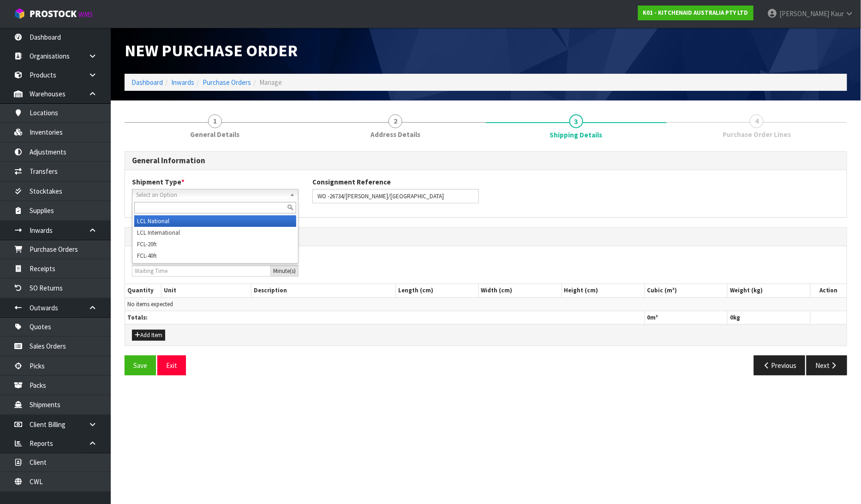 The height and width of the screenshot is (504, 861). Describe the element at coordinates (86, 15) in the screenshot. I see `small: WMS` at that location.